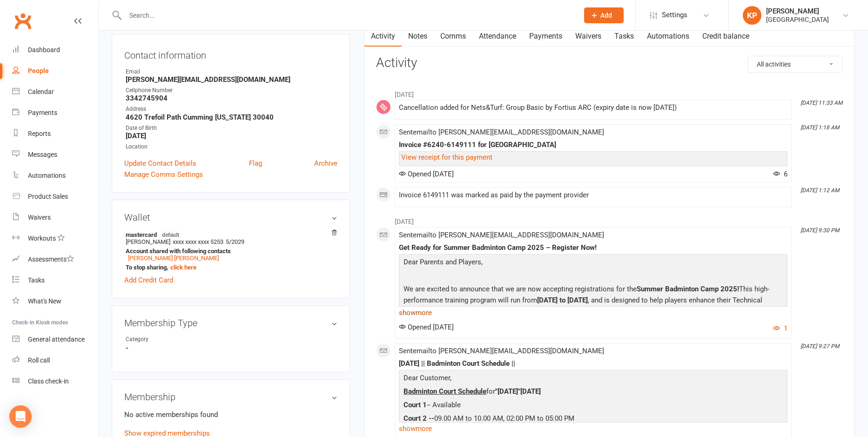  I want to click on a: Update Contact Details, so click(160, 164).